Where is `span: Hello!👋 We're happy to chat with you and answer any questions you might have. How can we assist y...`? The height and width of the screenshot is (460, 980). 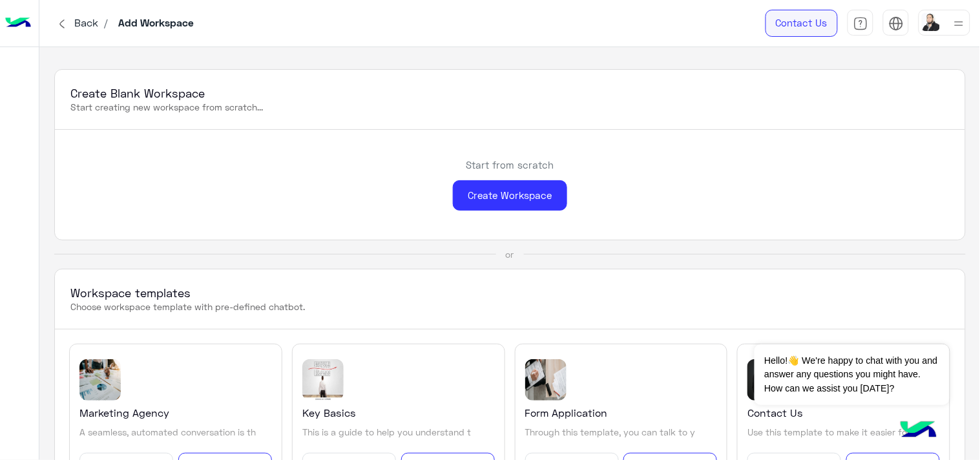
span: Hello!👋 We're happy to chat with you and answer any questions you might have. How can we assist y... is located at coordinates (852, 375).